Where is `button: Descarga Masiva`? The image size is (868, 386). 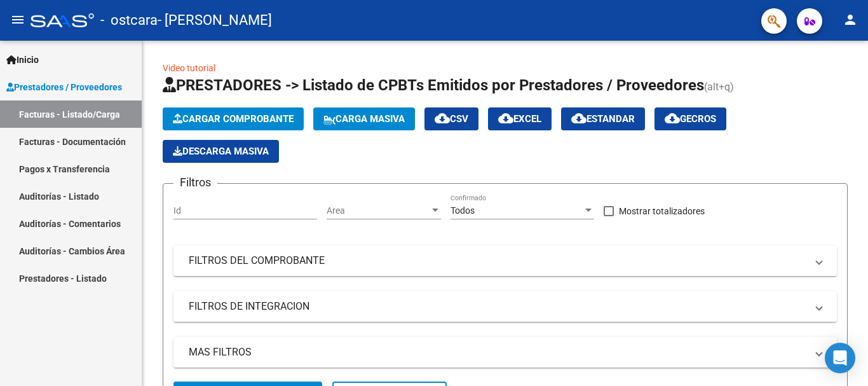 button: Descarga Masiva is located at coordinates (220, 152).